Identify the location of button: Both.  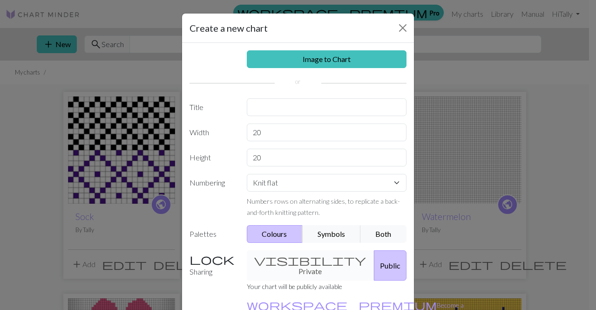
(384, 234).